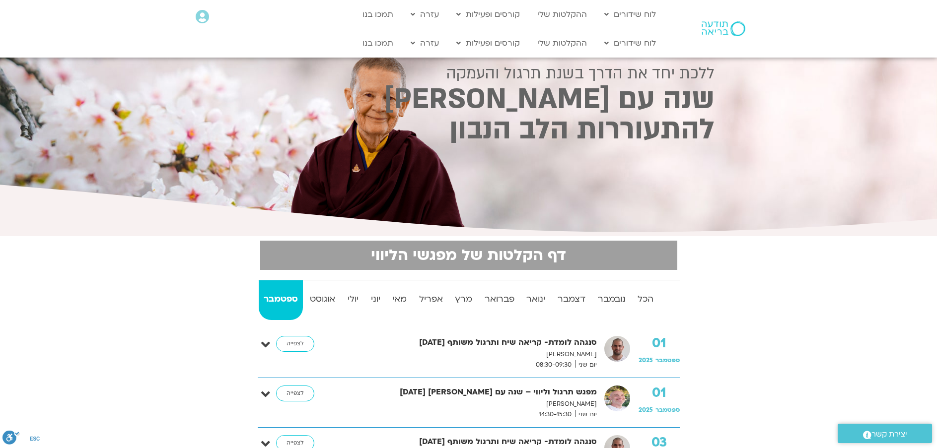  Describe the element at coordinates (469, 255) in the screenshot. I see `h2: דף הקלטות של מפגשי הליווי` at that location.